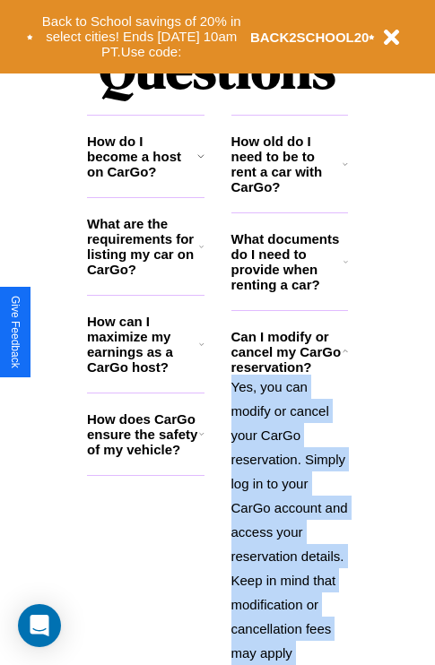  Describe the element at coordinates (287, 352) in the screenshot. I see `h3: Can I modify or cancel my CarGo reservation?` at that location.